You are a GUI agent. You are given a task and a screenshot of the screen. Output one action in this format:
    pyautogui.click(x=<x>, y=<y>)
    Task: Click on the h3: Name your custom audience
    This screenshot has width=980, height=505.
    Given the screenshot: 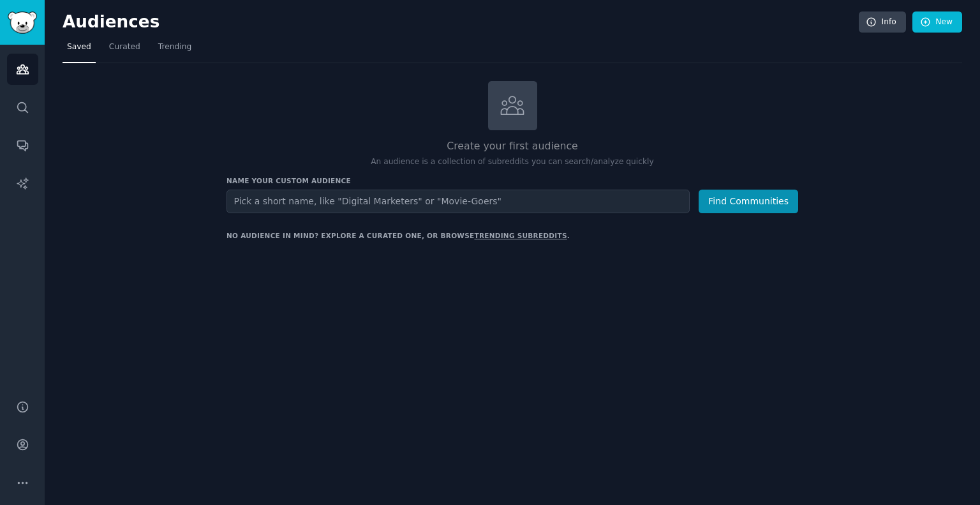 What is the action you would take?
    pyautogui.click(x=512, y=181)
    